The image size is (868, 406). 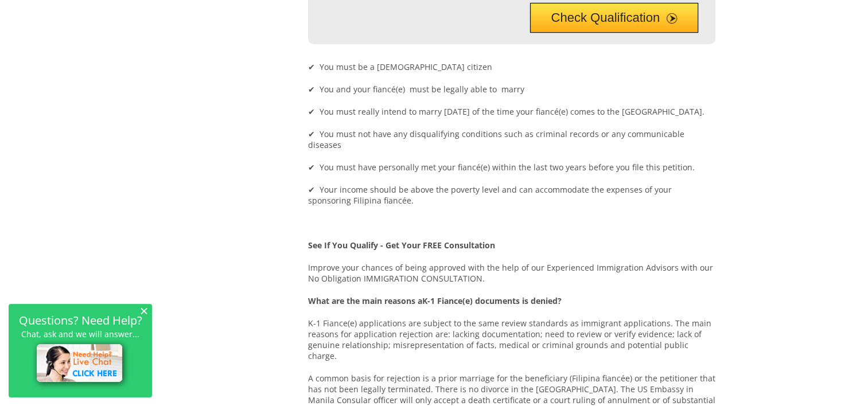 I want to click on strong: What are the main reasons a, so click(x=365, y=300).